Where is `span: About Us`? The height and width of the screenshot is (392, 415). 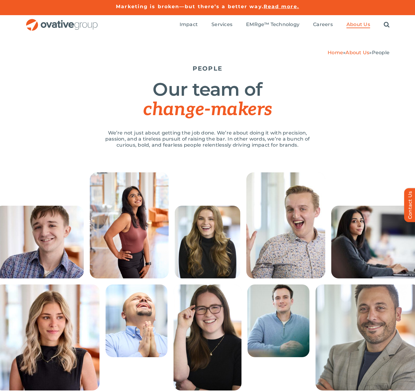
span: About Us is located at coordinates (358, 25).